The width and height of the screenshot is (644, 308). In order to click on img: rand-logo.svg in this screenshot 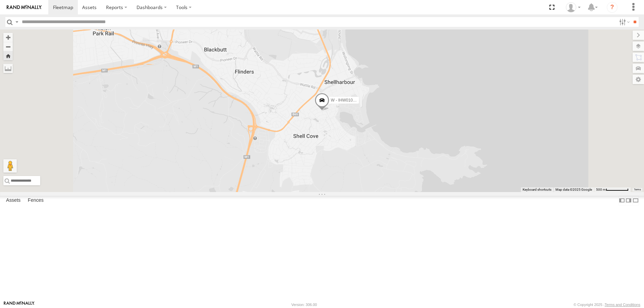, I will do `click(24, 7)`.